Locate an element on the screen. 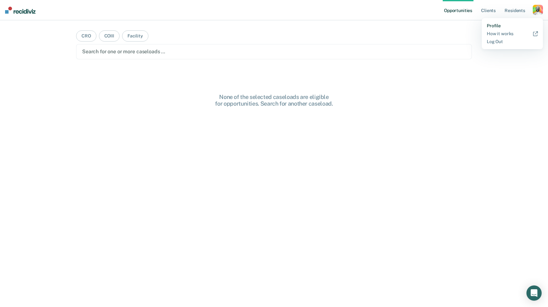 The height and width of the screenshot is (307, 548). button: Facility is located at coordinates (135, 36).